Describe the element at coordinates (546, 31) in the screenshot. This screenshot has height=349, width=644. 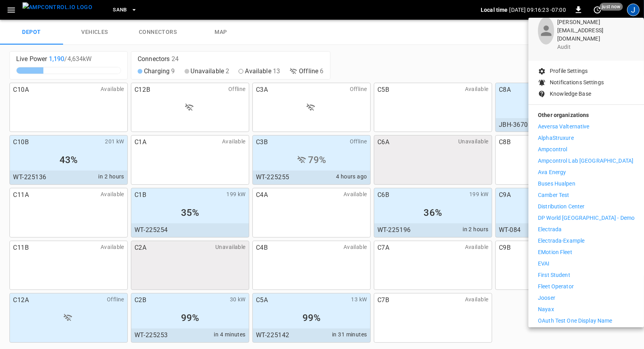
I see `div: profile-icon` at that location.